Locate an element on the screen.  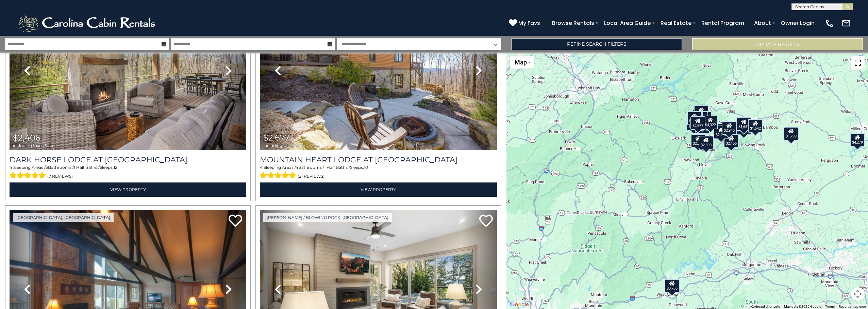
a: My Favs is located at coordinates (525, 23).